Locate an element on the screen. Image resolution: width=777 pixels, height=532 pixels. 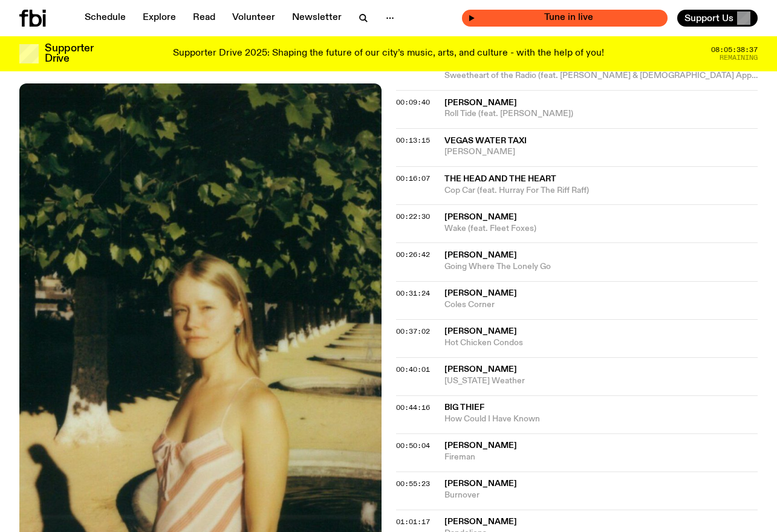
span: Cop Car (feat. Hurray For The Riff Raff) is located at coordinates (601, 191).